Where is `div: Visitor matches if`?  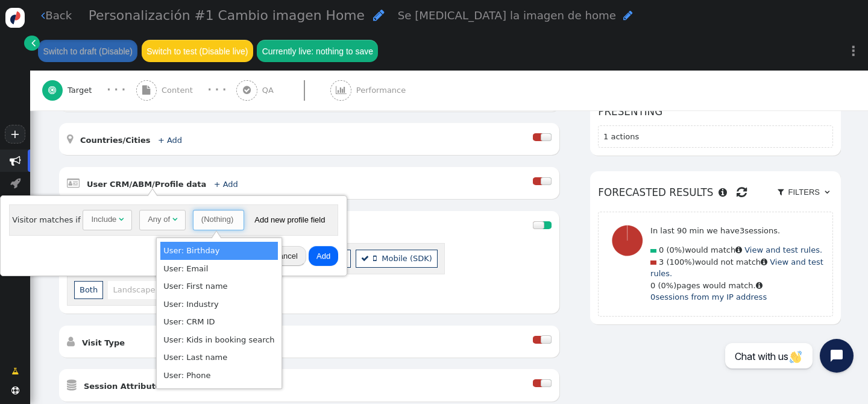
div: Visitor matches if is located at coordinates (173, 219).